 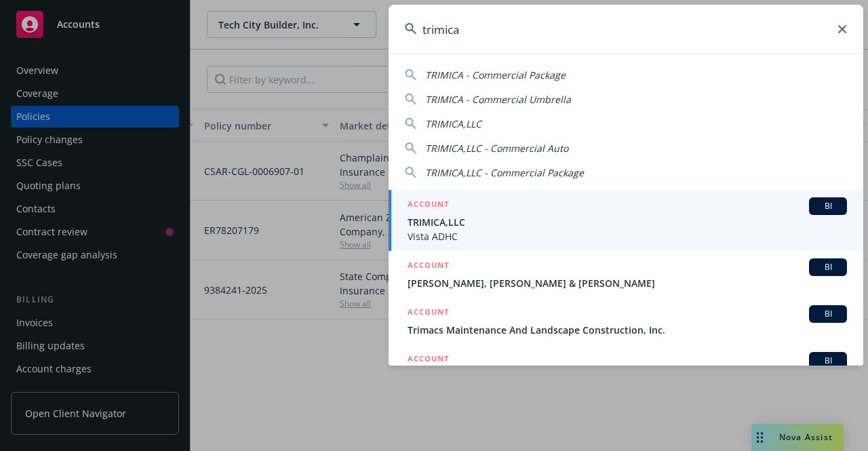 I want to click on span: TRIMICA - Commercial Package, so click(x=495, y=75).